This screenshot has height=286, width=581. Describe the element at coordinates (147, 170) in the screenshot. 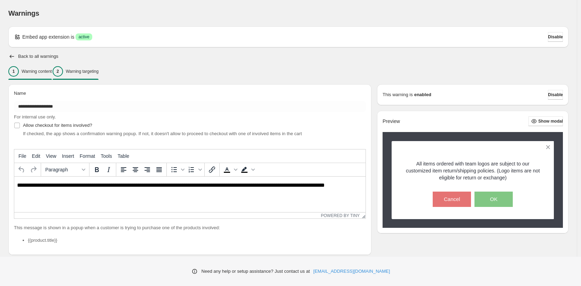

I see `button: Align right` at that location.